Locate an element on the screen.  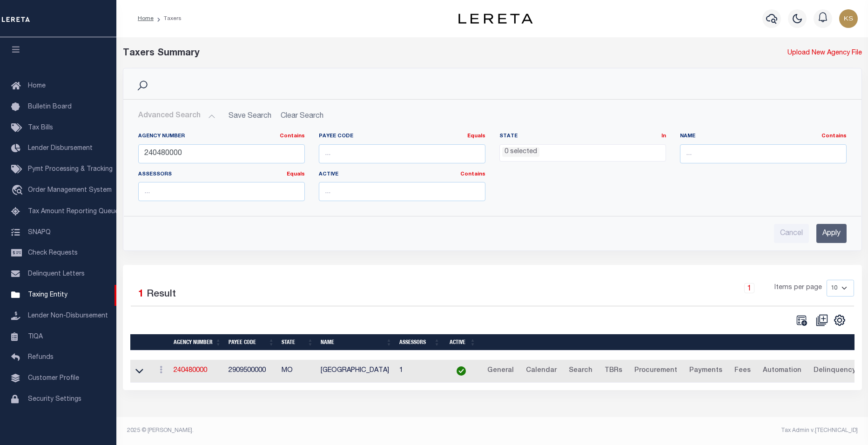
td: 2909500000 is located at coordinates (251, 371).